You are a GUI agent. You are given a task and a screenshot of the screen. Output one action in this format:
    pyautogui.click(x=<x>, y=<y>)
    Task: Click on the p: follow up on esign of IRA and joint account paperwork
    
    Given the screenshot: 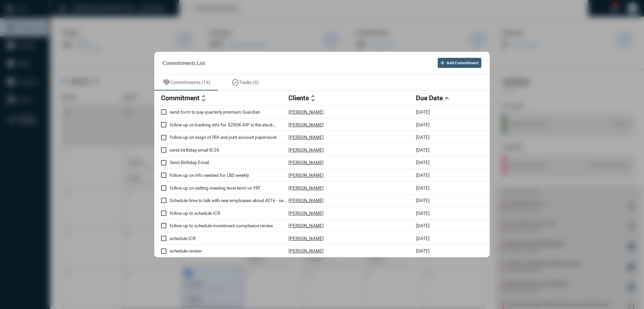 What is the action you would take?
    pyautogui.click(x=229, y=137)
    